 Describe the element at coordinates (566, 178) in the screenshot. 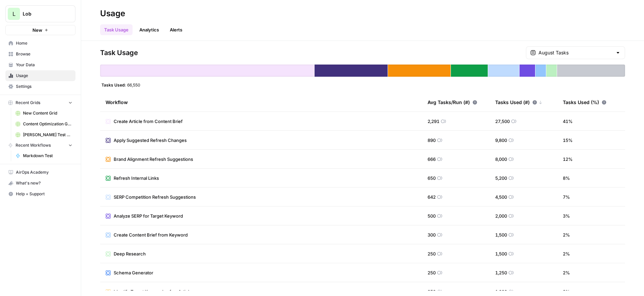

I see `span: 8 %` at that location.